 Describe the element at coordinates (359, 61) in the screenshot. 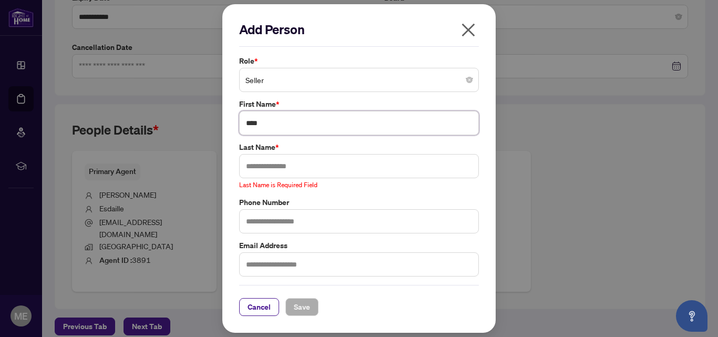

I see `label: Role` at that location.